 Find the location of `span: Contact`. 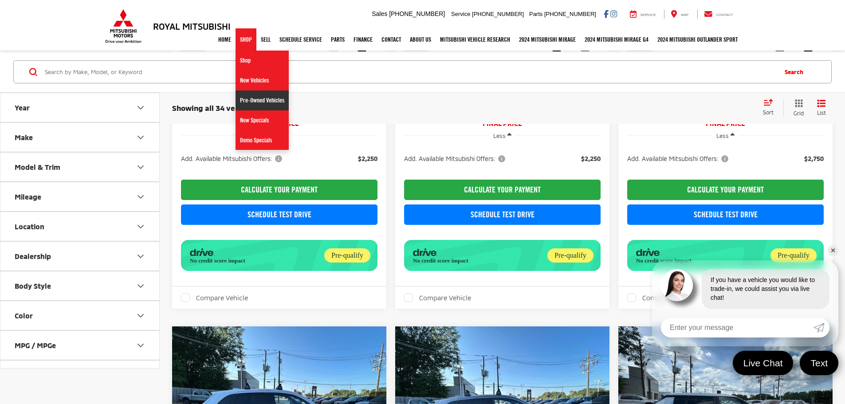

span: Contact is located at coordinates (725, 15).